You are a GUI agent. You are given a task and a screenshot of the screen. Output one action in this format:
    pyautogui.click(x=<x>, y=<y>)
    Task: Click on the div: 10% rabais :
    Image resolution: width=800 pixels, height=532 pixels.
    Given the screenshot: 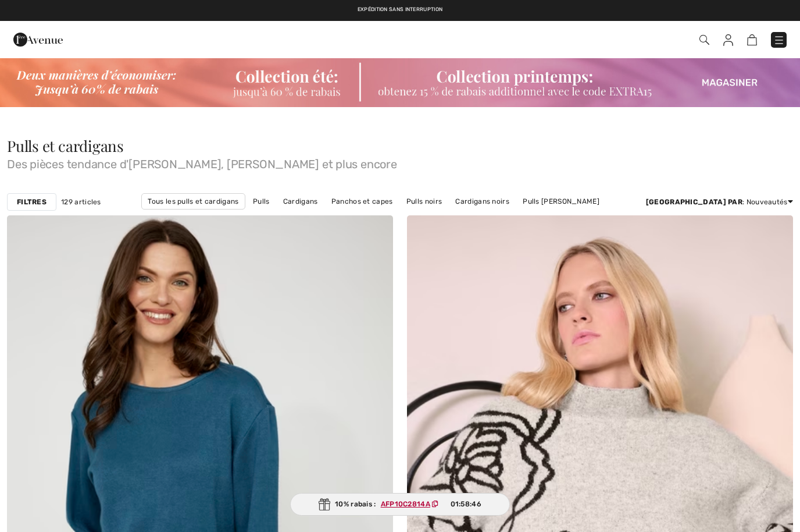 What is the action you would take?
    pyautogui.click(x=400, y=504)
    